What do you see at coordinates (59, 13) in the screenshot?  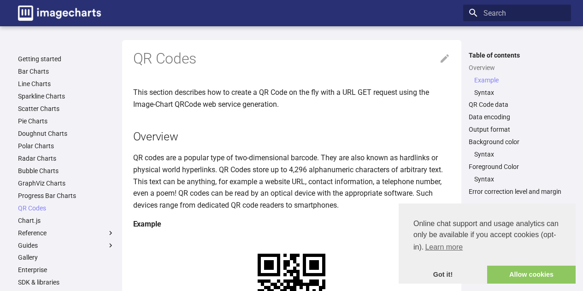 I see `img: logo` at bounding box center [59, 13].